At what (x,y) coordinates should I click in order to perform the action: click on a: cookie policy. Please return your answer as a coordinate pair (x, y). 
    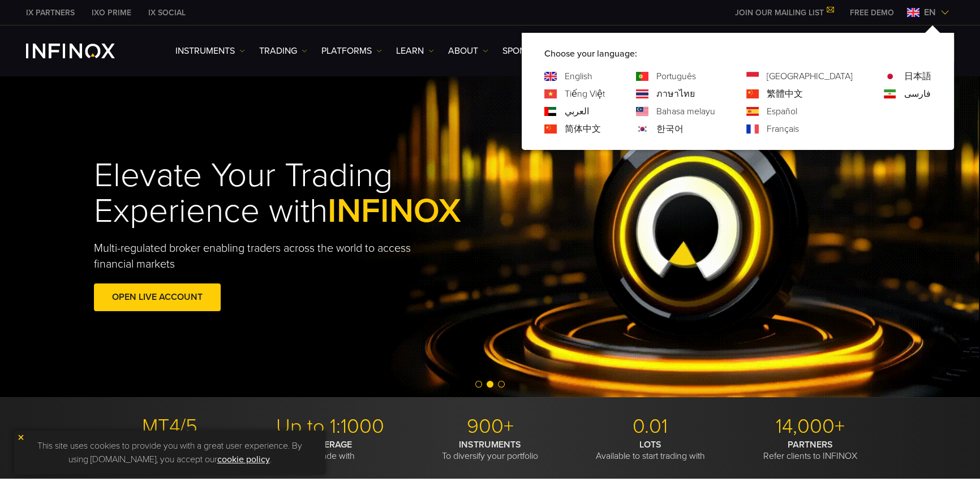
    Looking at the image, I should click on (243, 460).